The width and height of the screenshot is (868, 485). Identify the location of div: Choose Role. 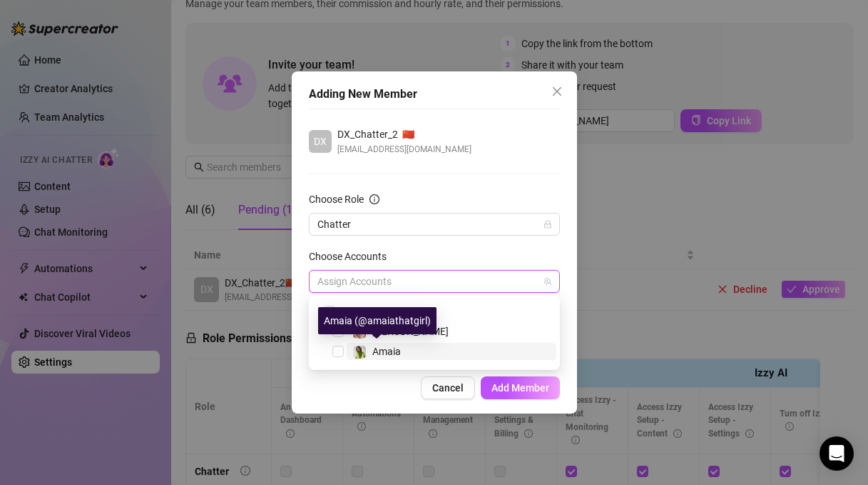
(336, 200).